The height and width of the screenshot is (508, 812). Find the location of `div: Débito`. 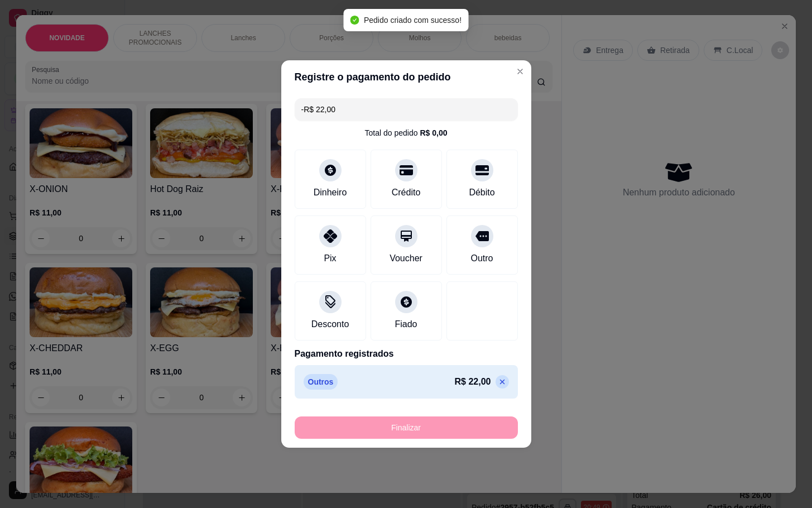

div: Débito is located at coordinates (481, 193).